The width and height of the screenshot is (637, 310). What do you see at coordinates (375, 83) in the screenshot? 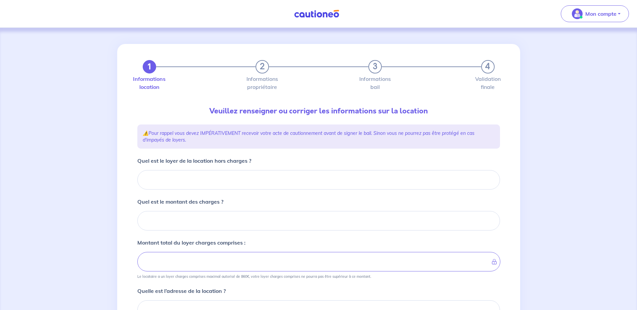
I see `label: Informations bail` at bounding box center [375, 83].